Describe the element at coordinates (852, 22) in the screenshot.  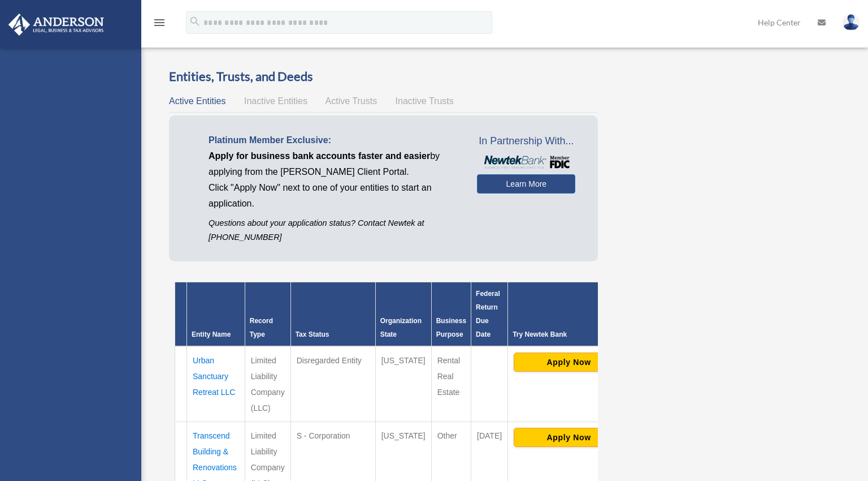
I see `img: User Pic` at that location.